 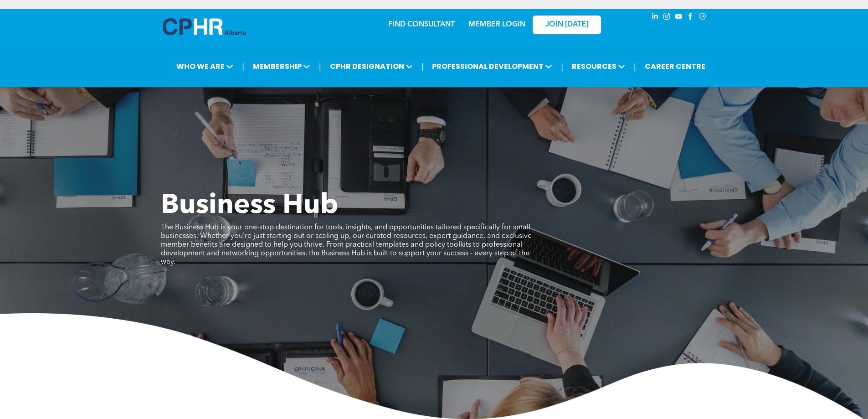 I want to click on a: CAREER CENTRE, so click(x=675, y=66).